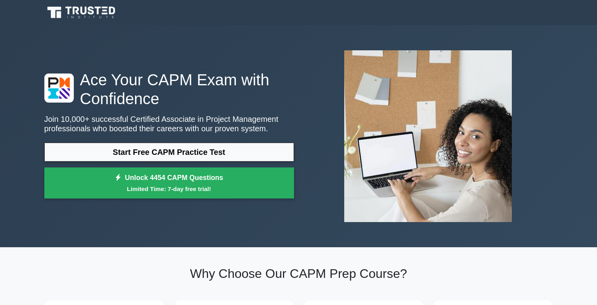 This screenshot has width=597, height=305. What do you see at coordinates (169, 152) in the screenshot?
I see `a: Start Free CAPM Practice Test` at bounding box center [169, 152].